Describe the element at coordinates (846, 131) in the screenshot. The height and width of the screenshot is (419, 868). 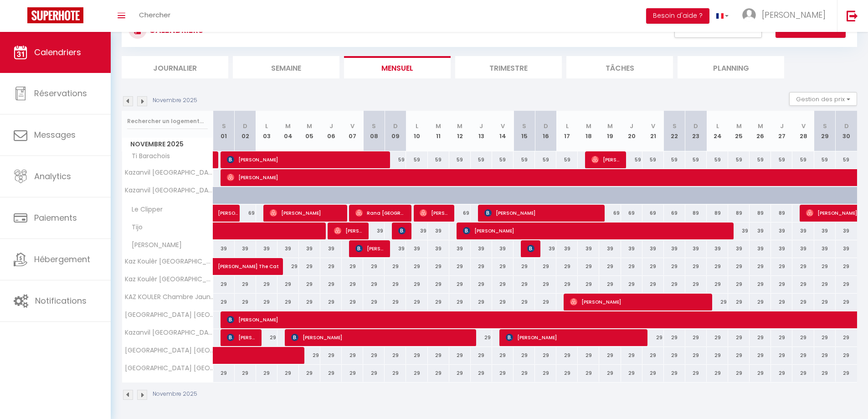
I see `th: 30` at that location.